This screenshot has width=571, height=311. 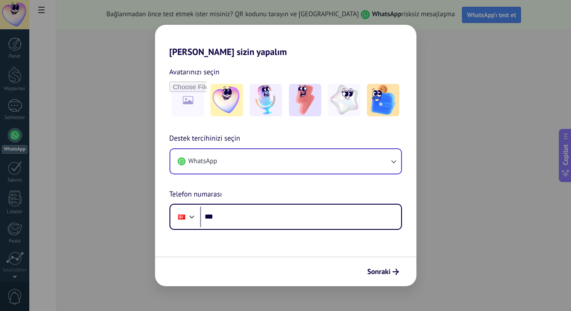 What do you see at coordinates (227, 100) in the screenshot?
I see `img: -1.jpeg` at bounding box center [227, 100].